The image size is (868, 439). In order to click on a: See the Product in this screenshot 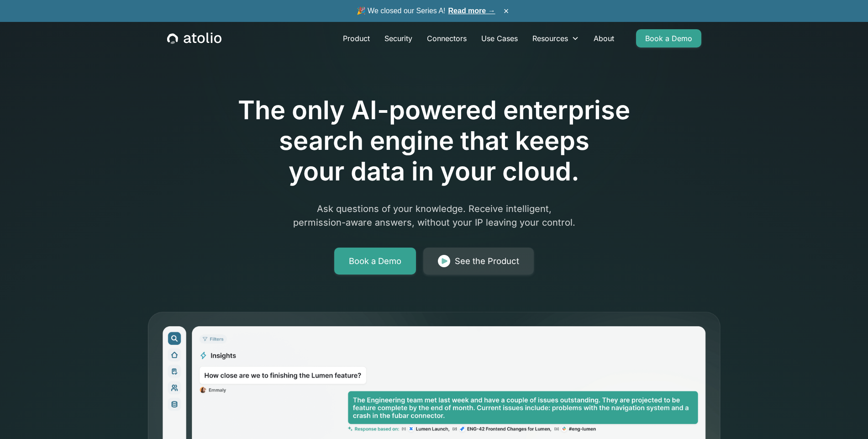, I will do `click(478, 261)`.